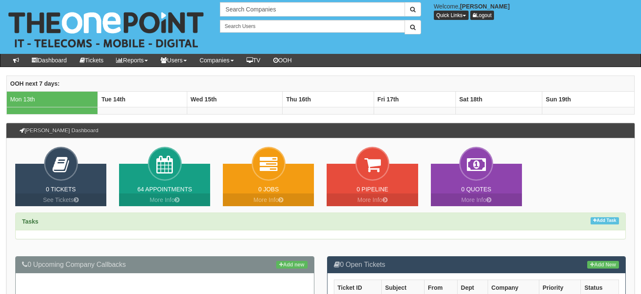 This screenshot has width=641, height=294. What do you see at coordinates (61, 189) in the screenshot?
I see `a: 0 Tickets` at bounding box center [61, 189].